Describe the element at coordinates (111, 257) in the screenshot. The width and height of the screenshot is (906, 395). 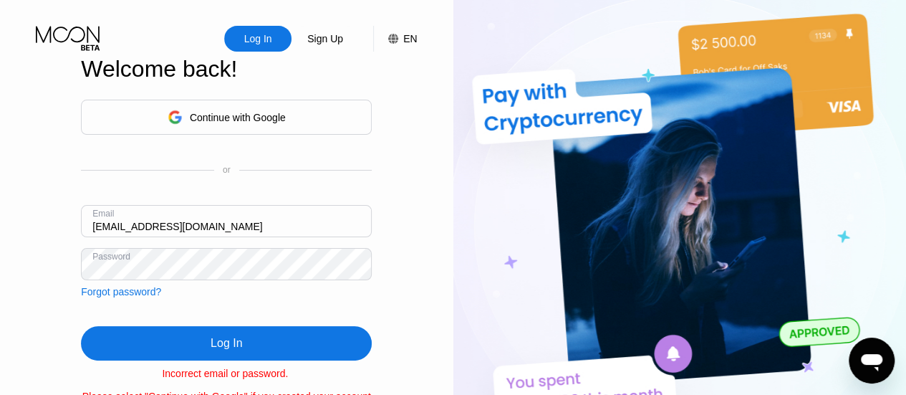
I see `div: Password` at that location.